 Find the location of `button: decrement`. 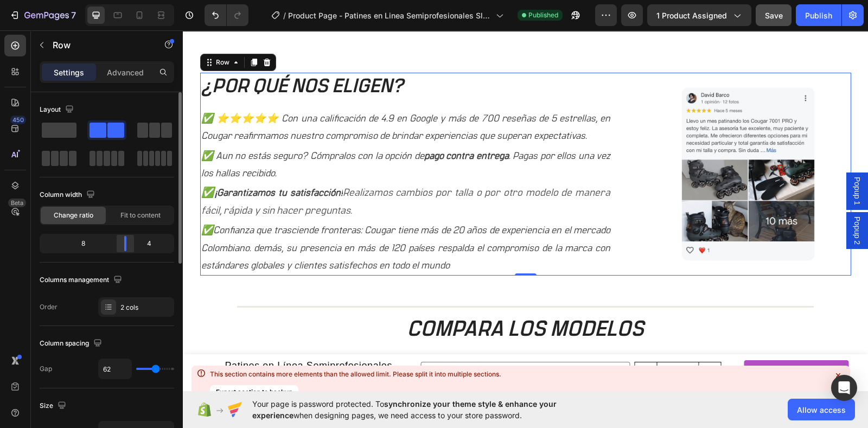

button: decrement is located at coordinates (463, 343).